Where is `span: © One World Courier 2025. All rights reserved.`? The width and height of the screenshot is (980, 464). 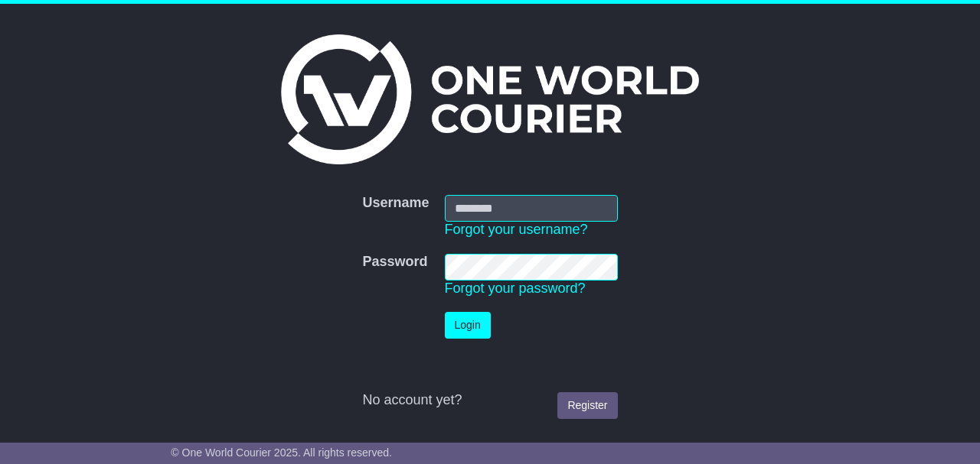
span: © One World Courier 2025. All rights reserved. is located at coordinates (281, 452).